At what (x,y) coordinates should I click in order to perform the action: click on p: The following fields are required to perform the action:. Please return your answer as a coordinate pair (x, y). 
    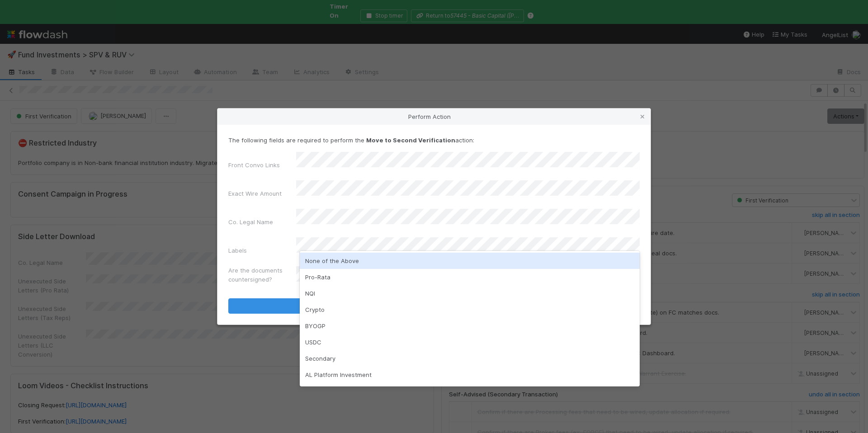
    Looking at the image, I should click on (434, 140).